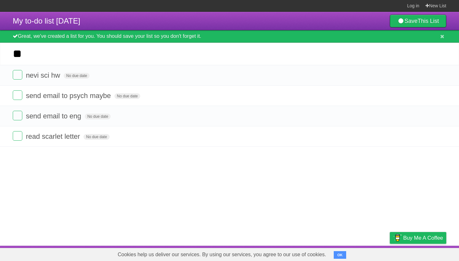  I want to click on img: Buy me a coffee, so click(397, 238).